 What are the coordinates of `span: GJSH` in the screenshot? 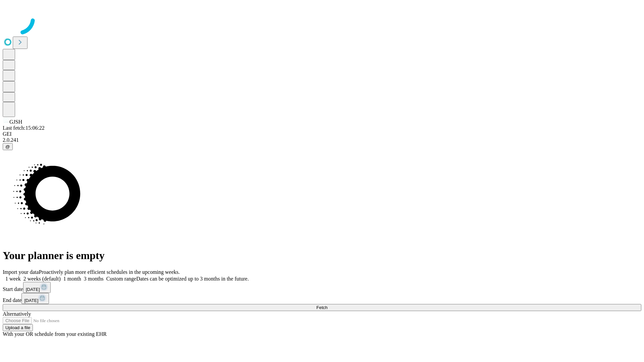 It's located at (16, 122).